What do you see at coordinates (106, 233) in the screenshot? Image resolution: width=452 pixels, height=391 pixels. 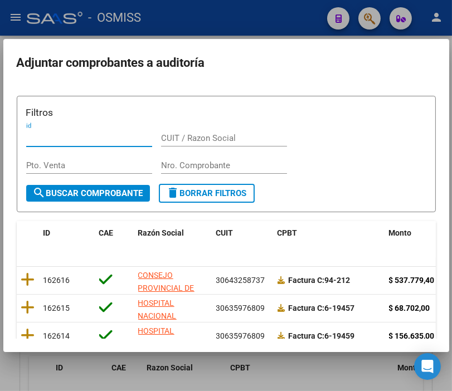 I see `span: CAE` at bounding box center [106, 233].